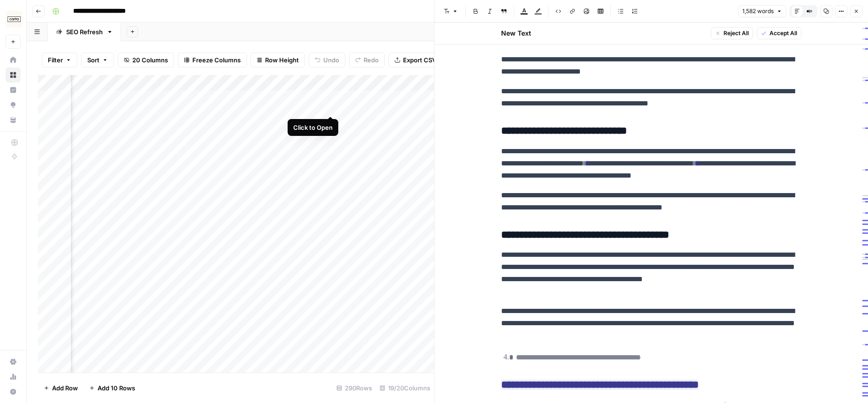 This screenshot has height=403, width=868. Describe the element at coordinates (13, 377) in the screenshot. I see `a: Usage` at that location.